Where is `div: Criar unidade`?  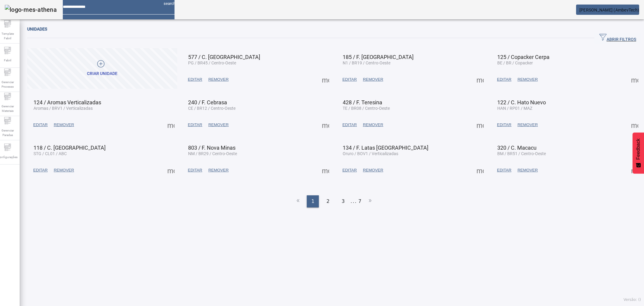
div: Criar unidade is located at coordinates (102, 74).